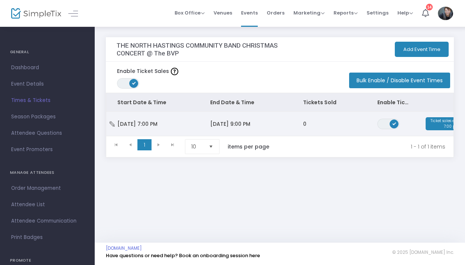  Describe the element at coordinates (47, 221) in the screenshot. I see `span: Attendee Communication` at that location.